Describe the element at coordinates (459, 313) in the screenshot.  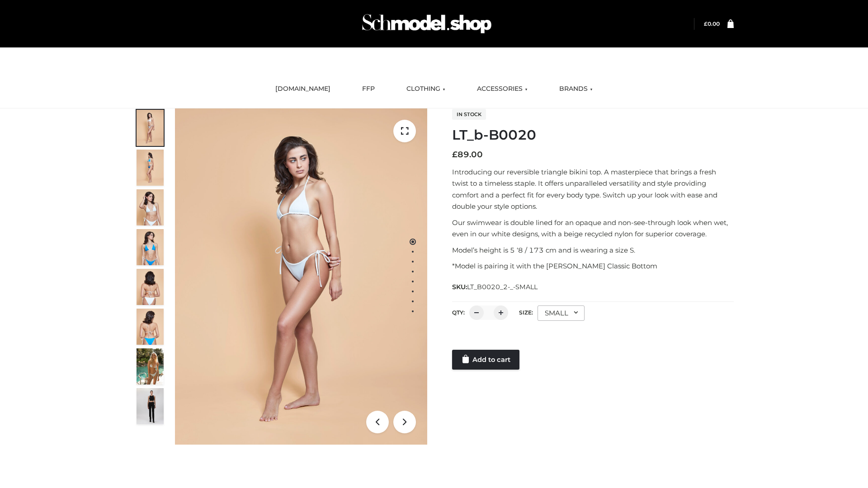
I see `label: QTY:` at that location.